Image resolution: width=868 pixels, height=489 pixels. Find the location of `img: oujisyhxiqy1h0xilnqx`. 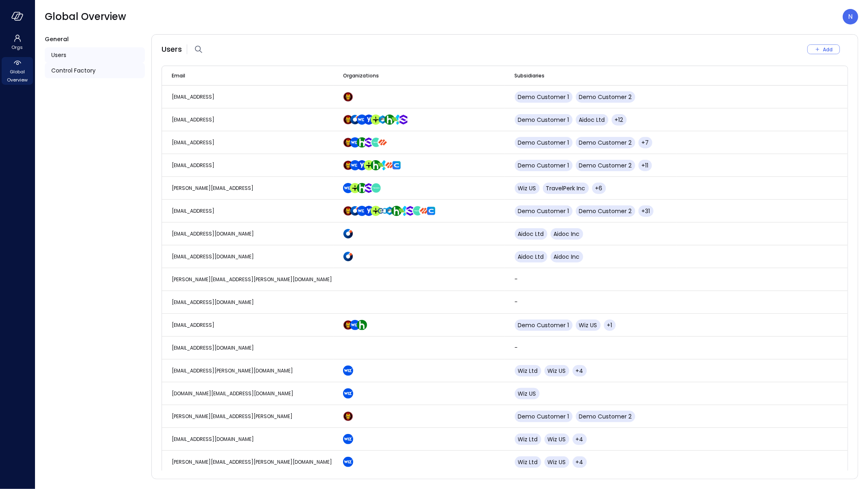

img: oujisyhxiqy1h0xilnqx is located at coordinates (403, 119).